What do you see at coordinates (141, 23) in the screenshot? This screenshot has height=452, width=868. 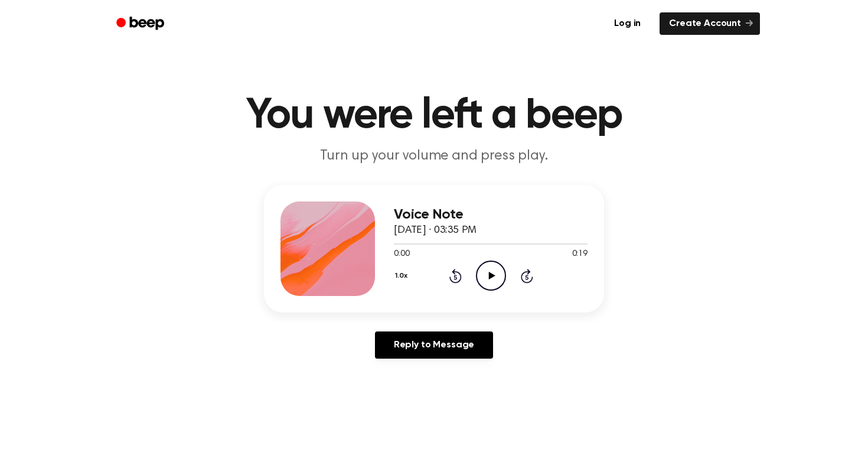 I see `a: Beep` at bounding box center [141, 23].